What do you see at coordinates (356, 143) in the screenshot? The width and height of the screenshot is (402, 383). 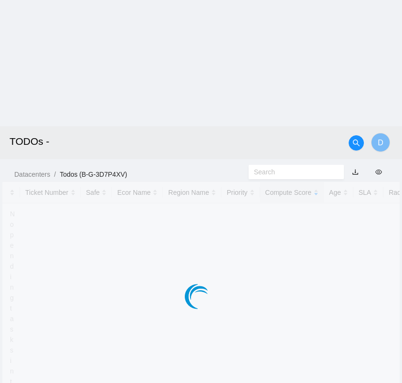 I see `button: search` at bounding box center [356, 143].